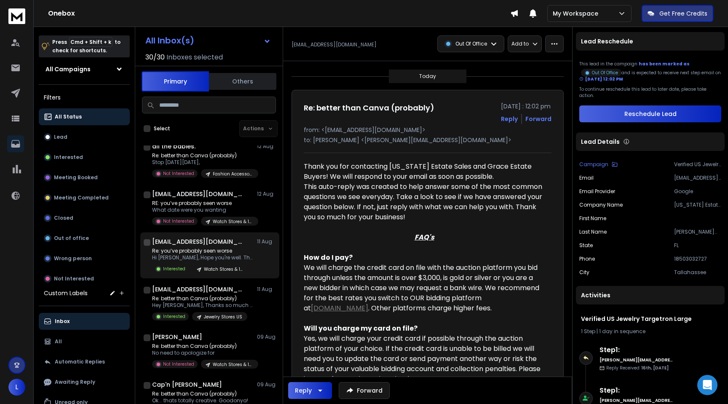  What do you see at coordinates (68, 117) in the screenshot?
I see `p: All Status` at bounding box center [68, 117].